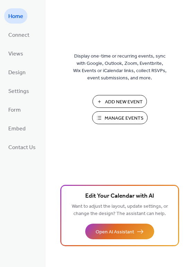 The height and width of the screenshot is (267, 194). What do you see at coordinates (115, 232) in the screenshot?
I see `span: Open AI Assistant` at bounding box center [115, 232].